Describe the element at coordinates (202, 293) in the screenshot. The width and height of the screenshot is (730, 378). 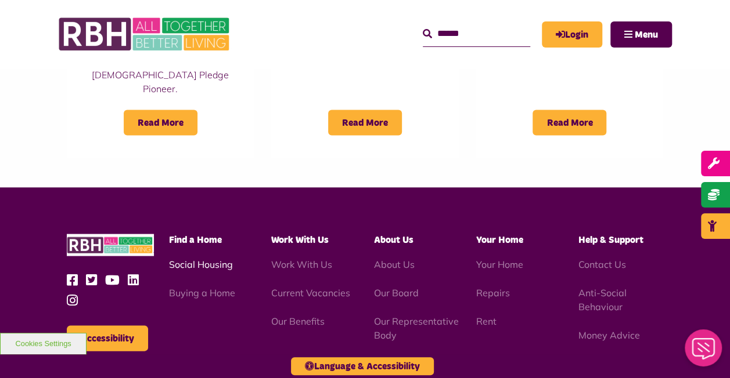
I see `a: Buying a Home` at that location.